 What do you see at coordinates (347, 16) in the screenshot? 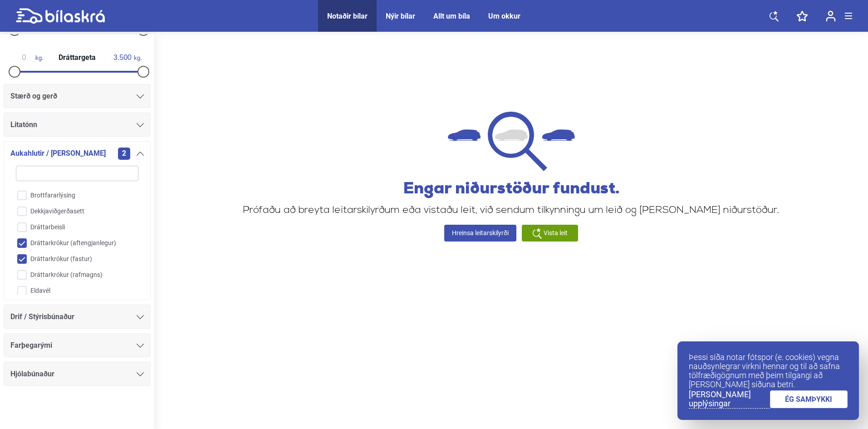
I see `a: Notaðir bílar` at bounding box center [347, 16].